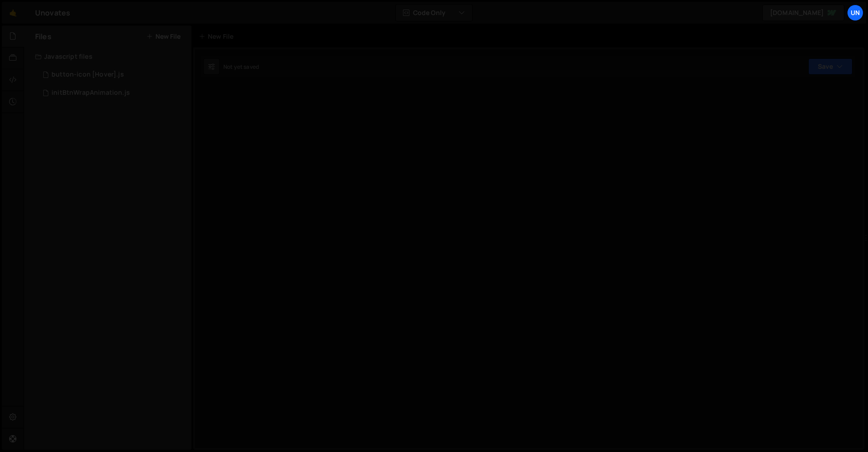 This screenshot has height=452, width=868. What do you see at coordinates (43, 36) in the screenshot?
I see `h2: Files` at bounding box center [43, 36].